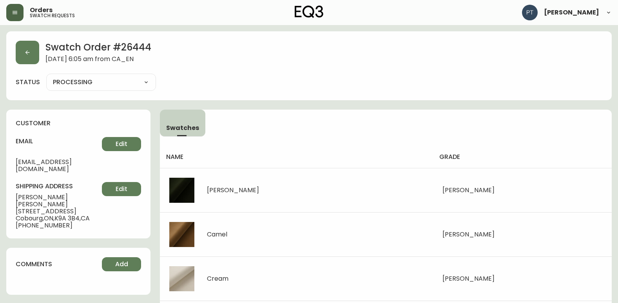 Image resolution: width=618 pixels, height=303 pixels. Describe the element at coordinates (34, 265) in the screenshot. I see `h4: comments` at that location.